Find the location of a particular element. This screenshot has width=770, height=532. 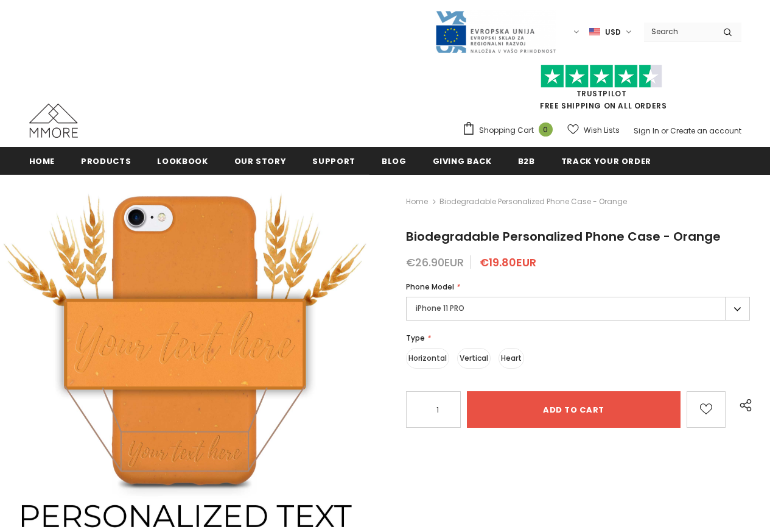

span: 0 is located at coordinates (545, 129).